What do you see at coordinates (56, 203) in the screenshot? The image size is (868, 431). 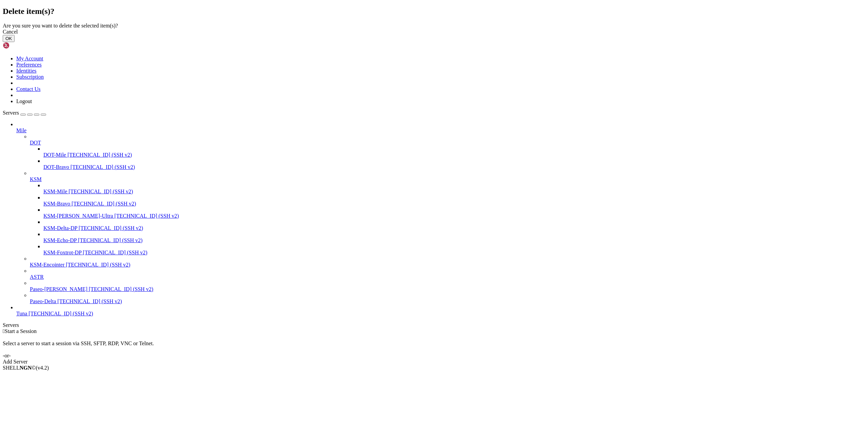 I see `span: KSM-Bravo` at bounding box center [56, 203].